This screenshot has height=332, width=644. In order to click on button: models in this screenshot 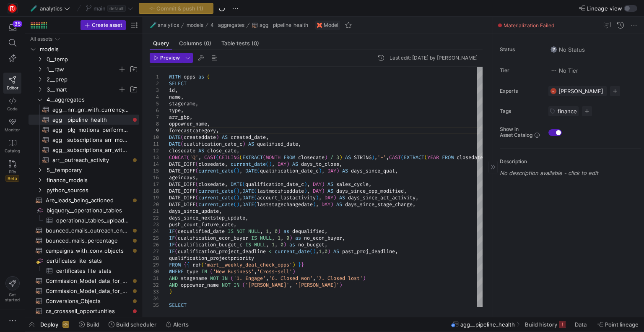, I will do `click(195, 25)`.